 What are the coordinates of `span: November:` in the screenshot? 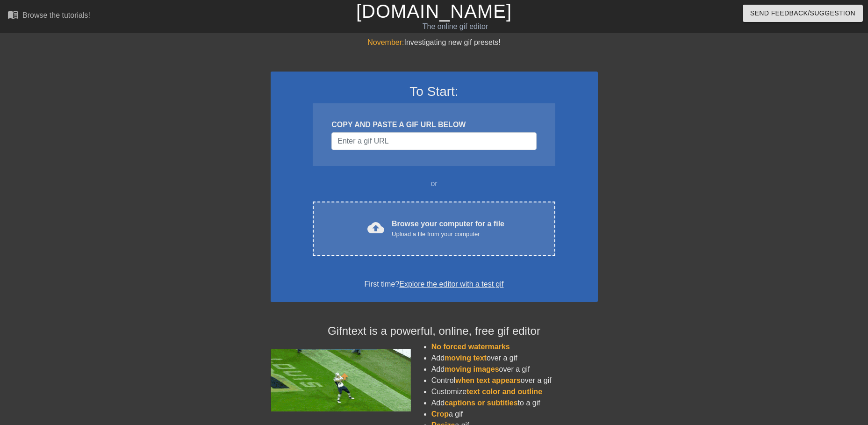 It's located at (386, 42).